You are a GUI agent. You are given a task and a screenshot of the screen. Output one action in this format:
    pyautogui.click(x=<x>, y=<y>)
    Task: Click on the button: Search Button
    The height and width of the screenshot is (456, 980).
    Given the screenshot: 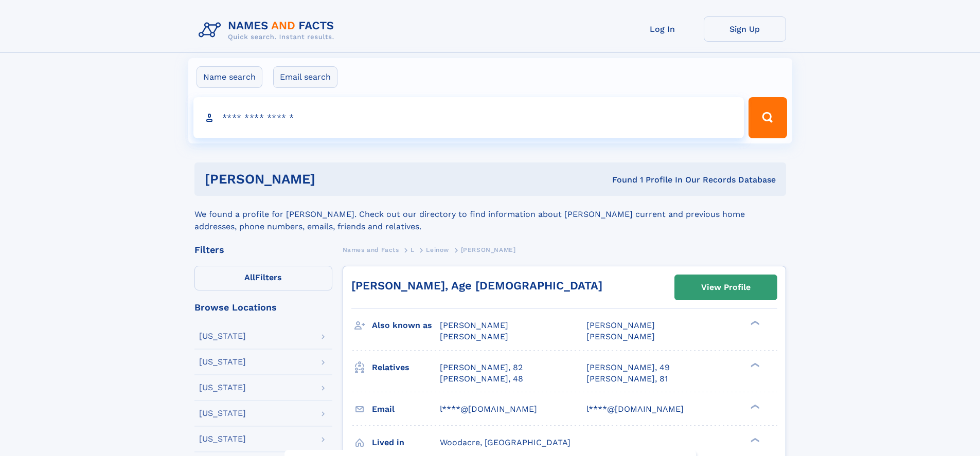 What is the action you would take?
    pyautogui.click(x=767, y=118)
    